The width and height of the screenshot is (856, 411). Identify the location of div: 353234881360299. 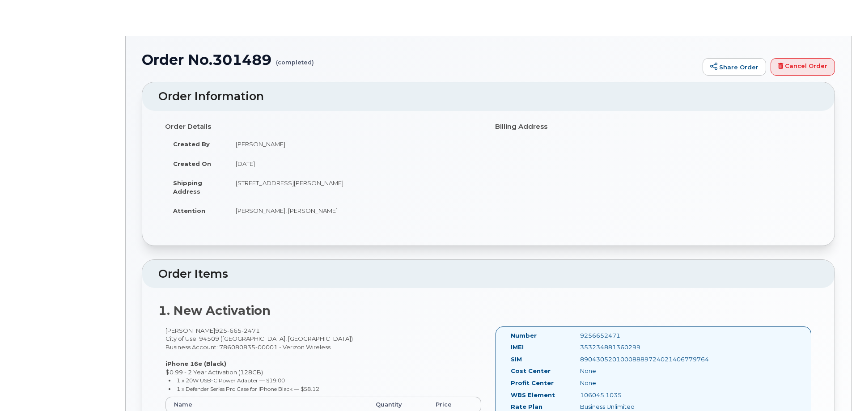
(622, 347).